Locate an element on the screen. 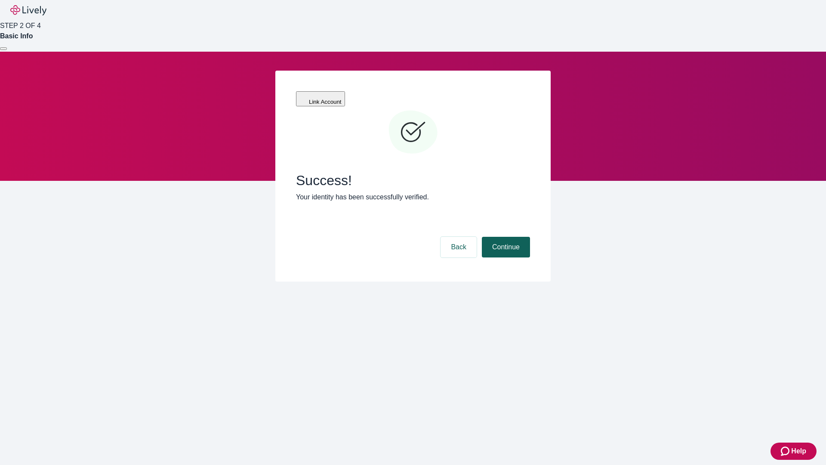  button: Back is located at coordinates (459, 247).